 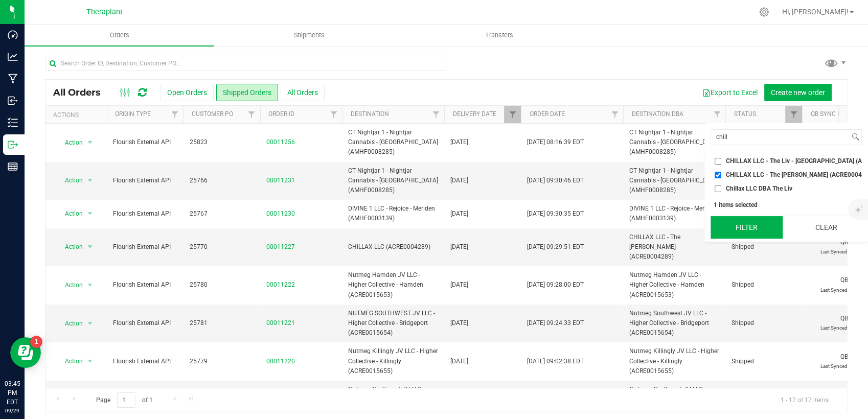 What do you see at coordinates (744, 114) in the screenshot?
I see `a: Status` at bounding box center [744, 114].